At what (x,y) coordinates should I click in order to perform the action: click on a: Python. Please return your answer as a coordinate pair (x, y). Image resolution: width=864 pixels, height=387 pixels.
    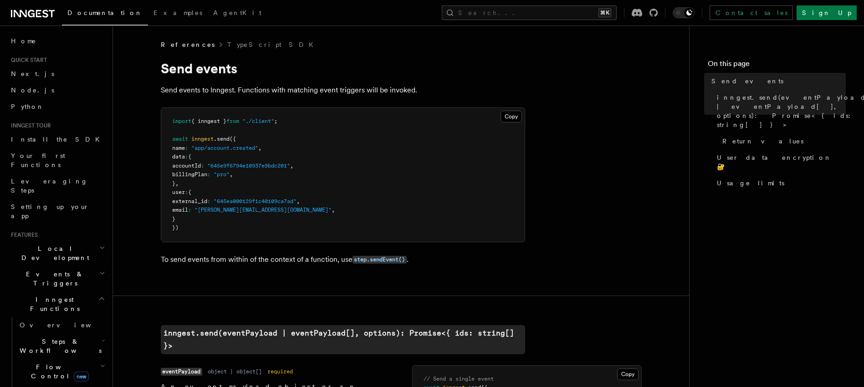
    Looking at the image, I should click on (57, 107).